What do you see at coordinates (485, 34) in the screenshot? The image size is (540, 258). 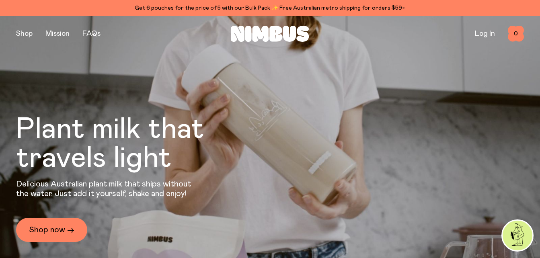 I see `a: Log In` at bounding box center [485, 34].